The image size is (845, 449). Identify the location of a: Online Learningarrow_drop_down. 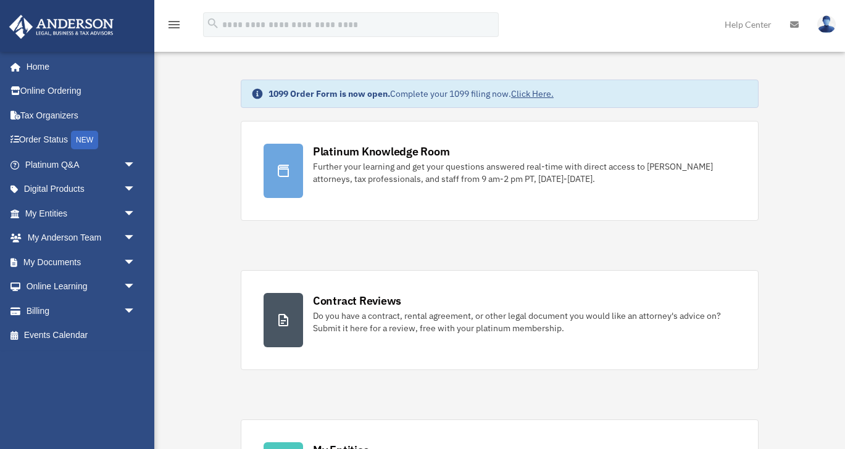
(81, 287).